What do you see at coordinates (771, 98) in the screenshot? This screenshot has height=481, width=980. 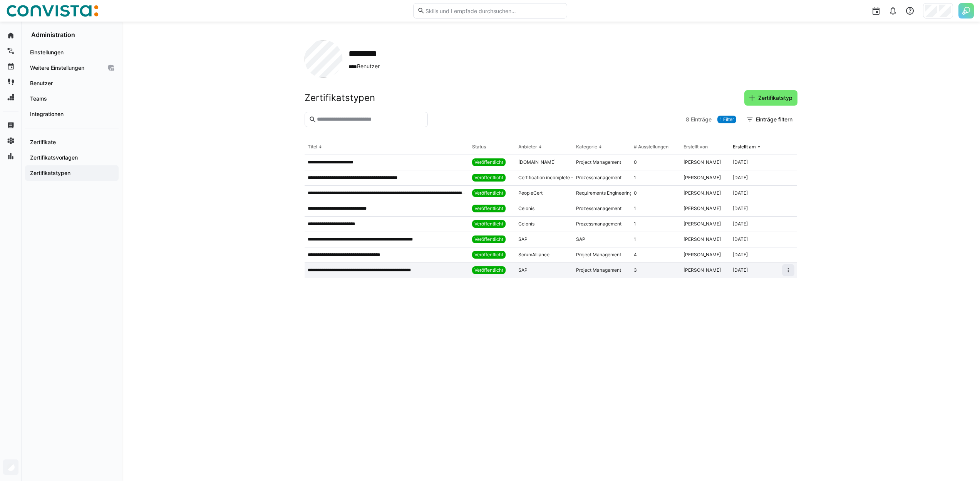 I see `button: Zertifikatstyp` at bounding box center [771, 98].